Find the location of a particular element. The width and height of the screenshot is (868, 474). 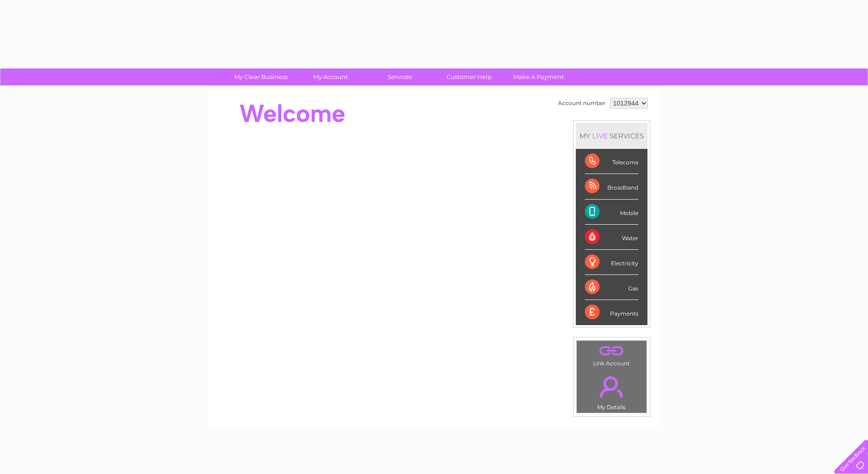

a: Make A Payment is located at coordinates (539, 77).